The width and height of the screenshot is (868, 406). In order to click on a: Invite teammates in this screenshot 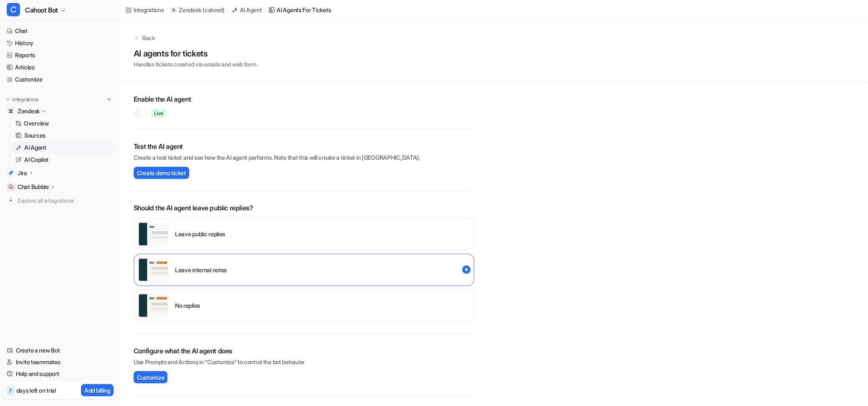, I will do `click(60, 362)`.